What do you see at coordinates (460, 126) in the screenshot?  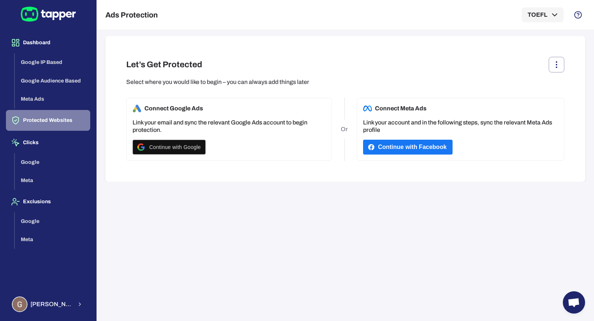 I see `p: Link your account and in the following steps, sync the relevant Meta Ads profile` at bounding box center [460, 126].